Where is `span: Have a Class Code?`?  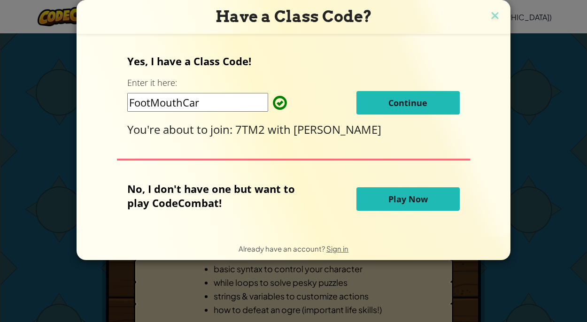 span: Have a Class Code? is located at coordinates (294, 16).